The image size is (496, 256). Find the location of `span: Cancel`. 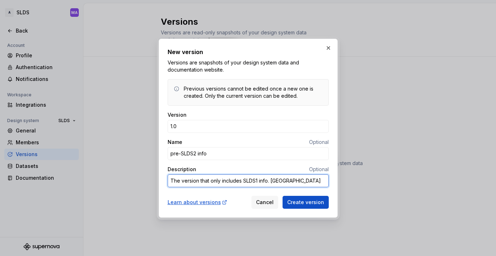

span: Cancel is located at coordinates (265, 202).